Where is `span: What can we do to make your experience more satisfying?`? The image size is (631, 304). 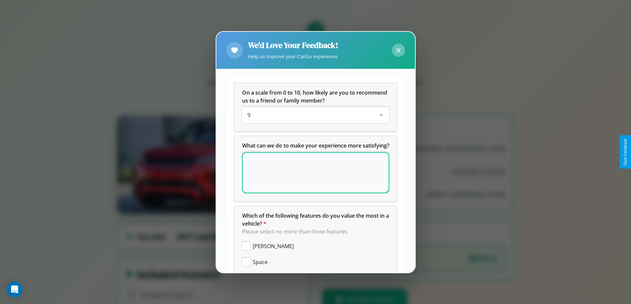
span: What can we do to make your experience more satisfying? is located at coordinates (316, 146).